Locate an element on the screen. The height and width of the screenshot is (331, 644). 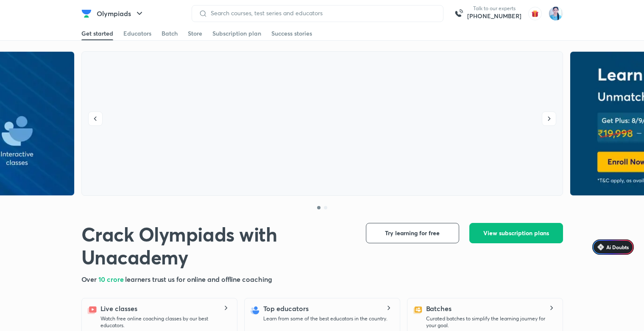
div: Subscription plan is located at coordinates (237, 33).